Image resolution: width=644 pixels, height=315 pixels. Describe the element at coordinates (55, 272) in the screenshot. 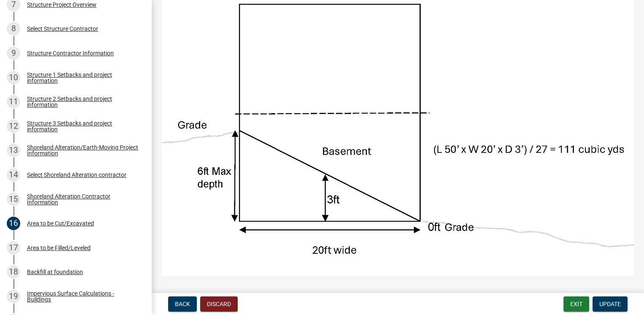

I see `div: Backfill at foundation` at that location.